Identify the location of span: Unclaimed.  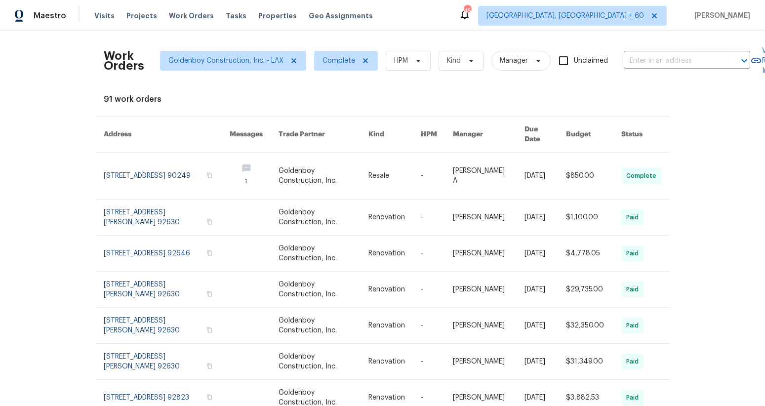
(591, 61).